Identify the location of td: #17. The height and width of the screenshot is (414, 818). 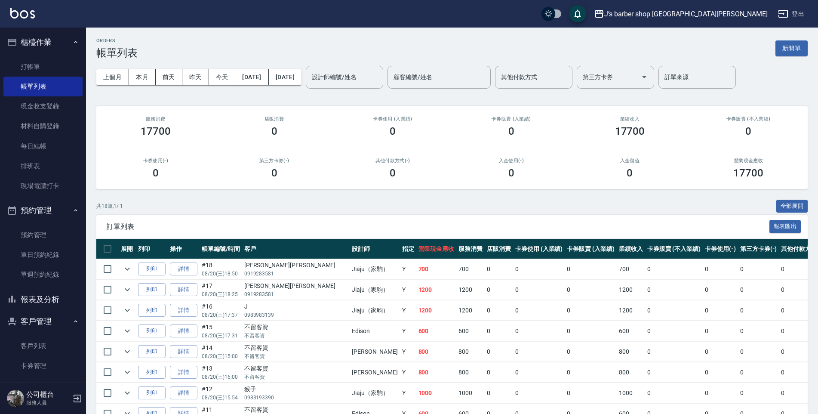
(221, 289).